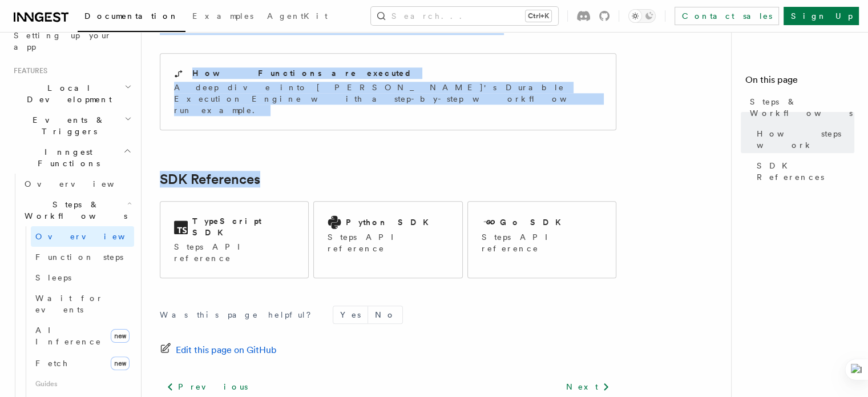 This screenshot has height=397, width=868. Describe the element at coordinates (822, 16) in the screenshot. I see `a: Sign Up` at that location.